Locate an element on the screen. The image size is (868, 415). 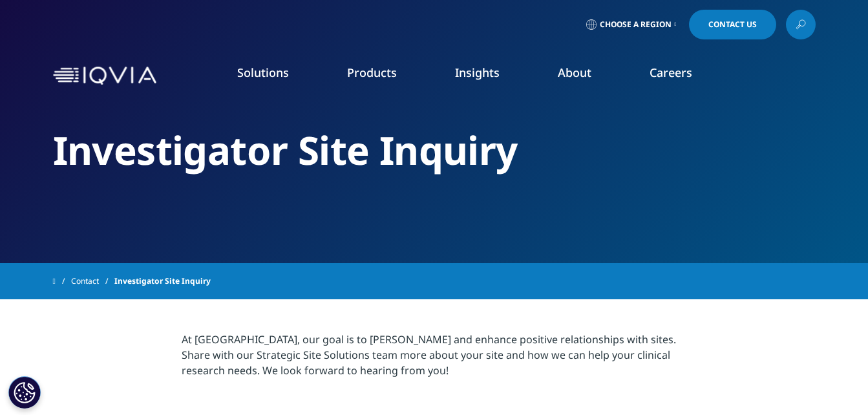
a: Solutions is located at coordinates (263, 73).